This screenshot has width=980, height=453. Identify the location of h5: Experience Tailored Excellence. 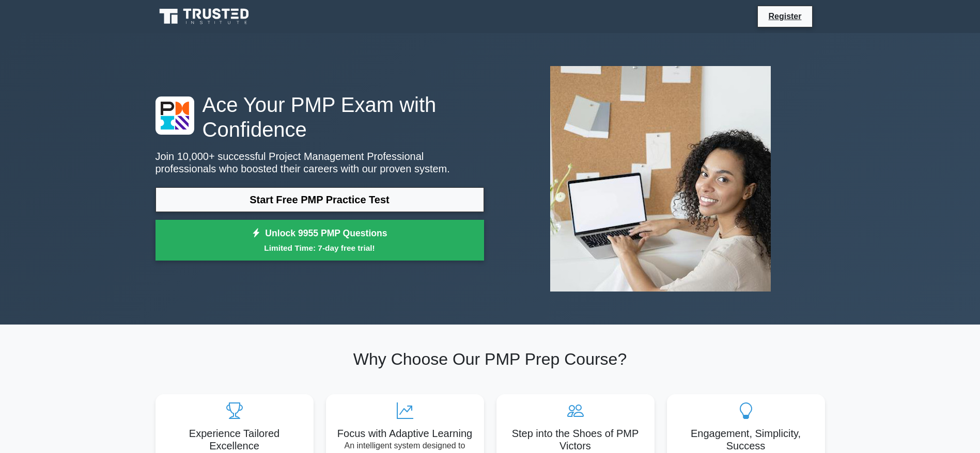
(234, 440).